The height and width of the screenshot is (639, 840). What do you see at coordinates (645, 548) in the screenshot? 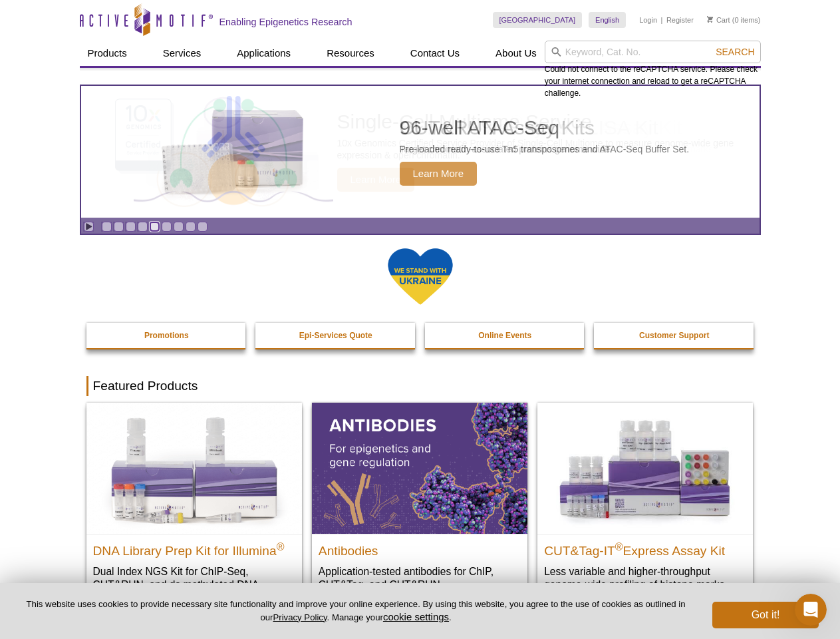
I see `h2: CUT&Tag-IT Express Assay Kit` at bounding box center [645, 548].